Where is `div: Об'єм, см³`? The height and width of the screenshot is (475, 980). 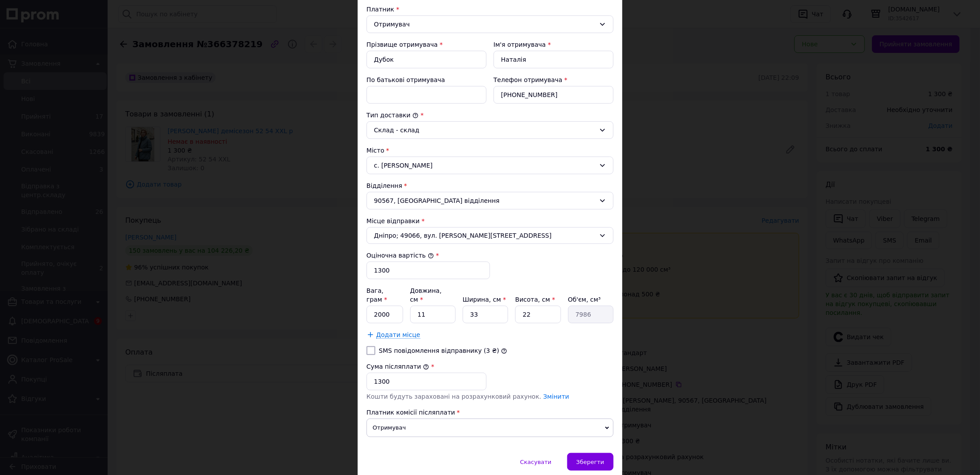
div: Об'єм, см³ is located at coordinates (590, 299).